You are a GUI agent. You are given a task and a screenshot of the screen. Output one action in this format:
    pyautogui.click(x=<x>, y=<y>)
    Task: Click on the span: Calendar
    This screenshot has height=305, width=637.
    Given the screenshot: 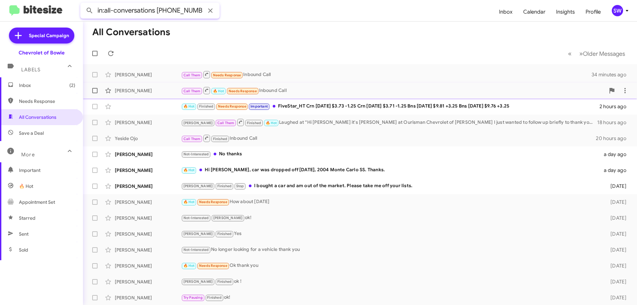 What is the action you would take?
    pyautogui.click(x=534, y=12)
    